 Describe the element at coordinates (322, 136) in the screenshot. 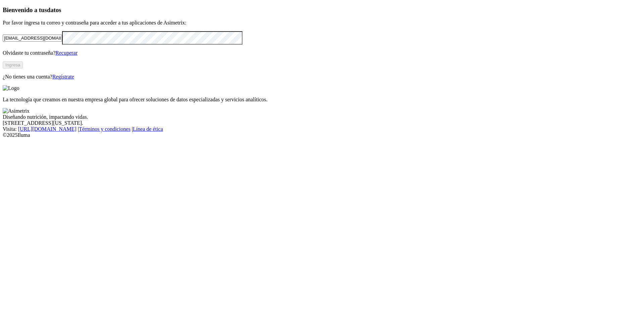

I see `div: © 2025 Iluma` at that location.